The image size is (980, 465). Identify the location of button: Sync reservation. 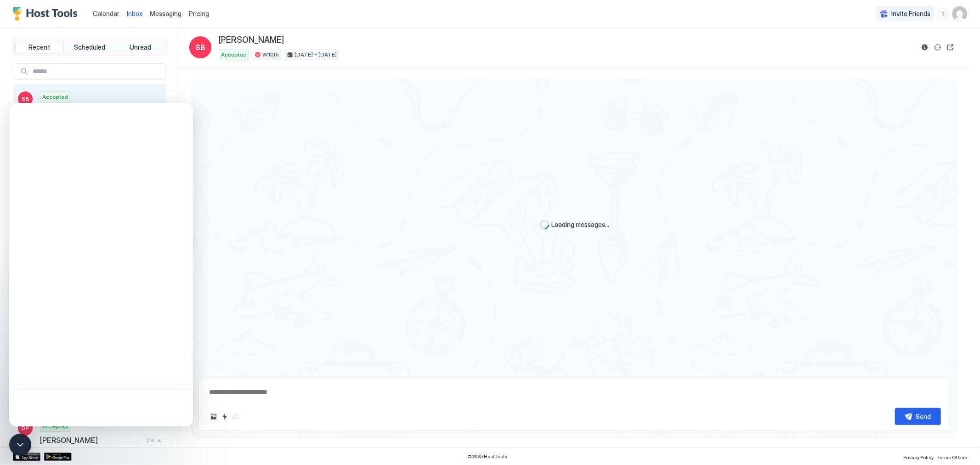
(937, 47).